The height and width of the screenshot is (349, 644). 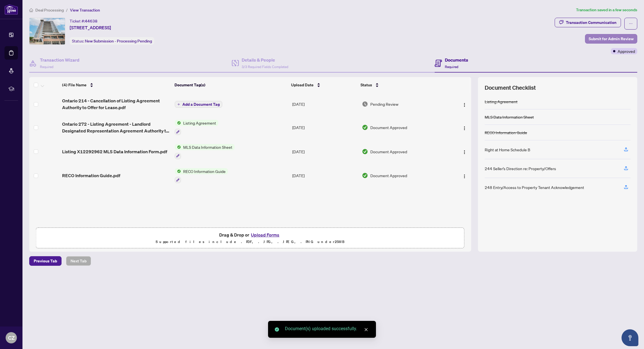 I want to click on span: Drag & Drop or, so click(x=250, y=235).